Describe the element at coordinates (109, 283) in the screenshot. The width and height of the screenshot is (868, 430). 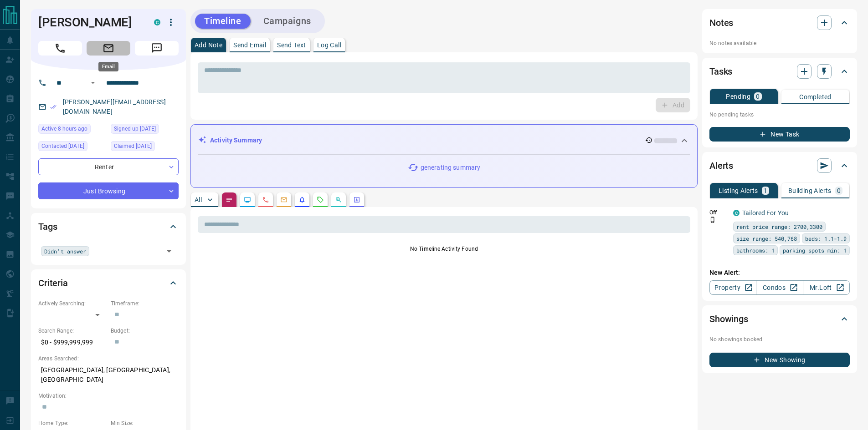
I see `div: Criteria` at that location.